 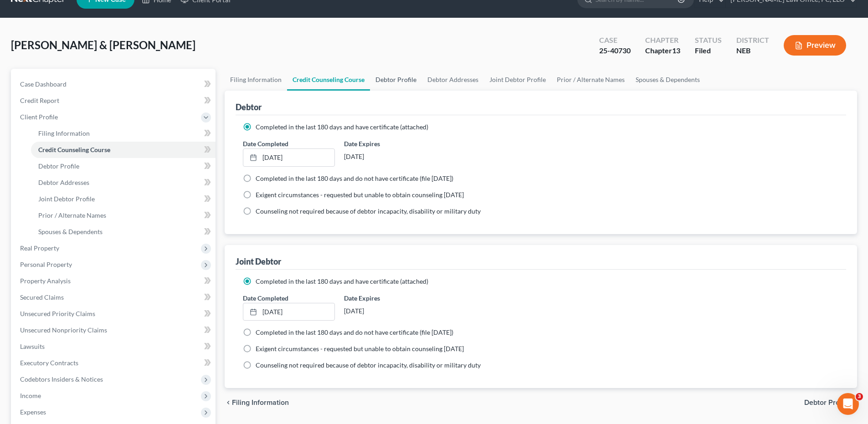 What do you see at coordinates (615, 40) in the screenshot?
I see `div: Case` at bounding box center [615, 40].